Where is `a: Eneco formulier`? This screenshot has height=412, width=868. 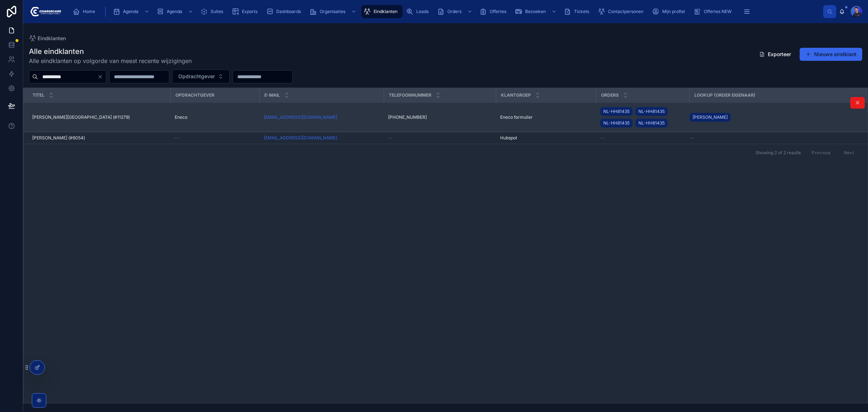
a: Eneco formulier is located at coordinates (546, 117).